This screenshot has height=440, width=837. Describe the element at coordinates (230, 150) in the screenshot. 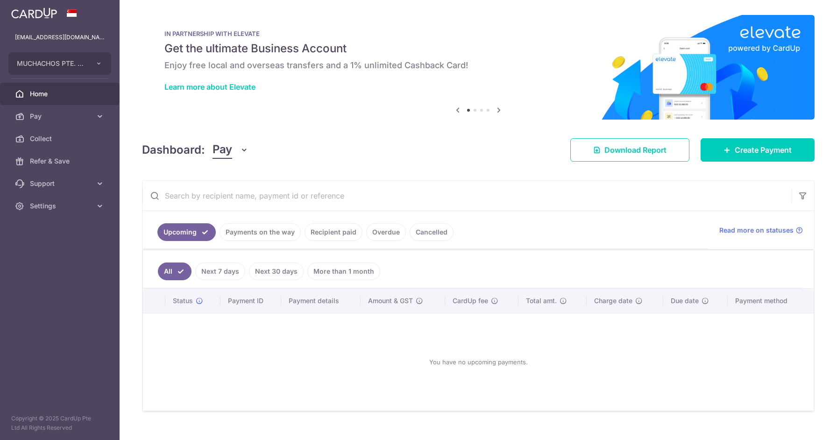

I see `button: Pay` at that location.